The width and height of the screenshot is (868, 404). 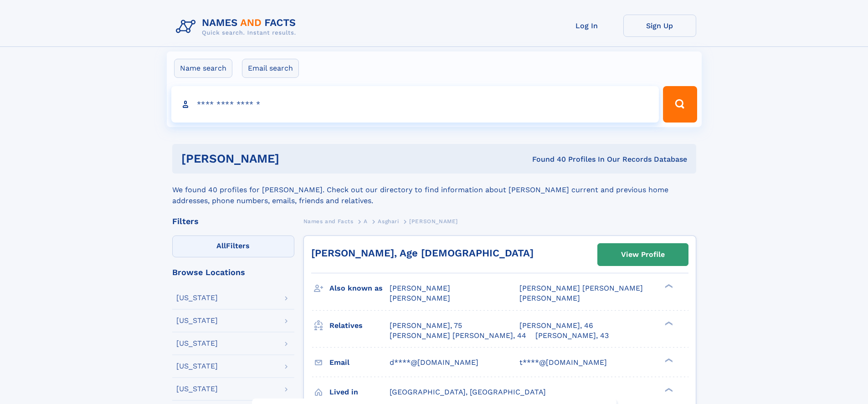 What do you see at coordinates (359, 392) in the screenshot?
I see `h3: Lived in` at bounding box center [359, 392].